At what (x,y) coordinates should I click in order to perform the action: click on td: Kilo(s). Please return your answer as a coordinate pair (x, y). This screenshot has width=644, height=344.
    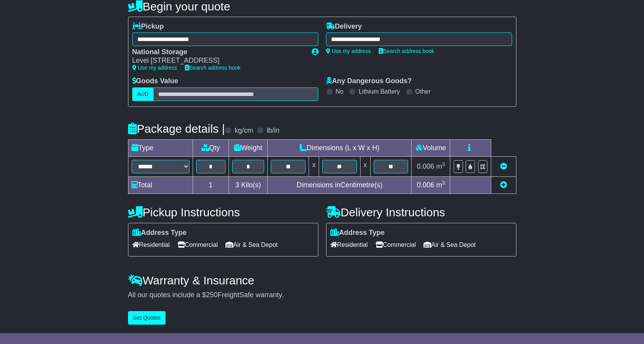
    Looking at the image, I should click on (248, 185).